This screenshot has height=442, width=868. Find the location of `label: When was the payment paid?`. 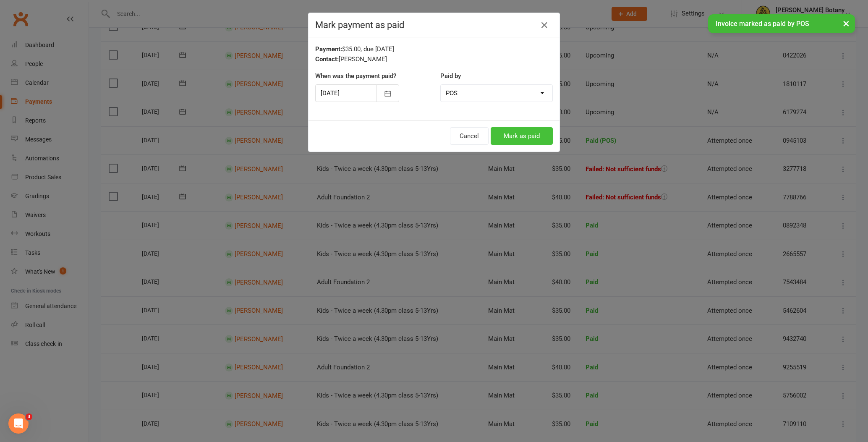

label: When was the payment paid? is located at coordinates (356, 76).